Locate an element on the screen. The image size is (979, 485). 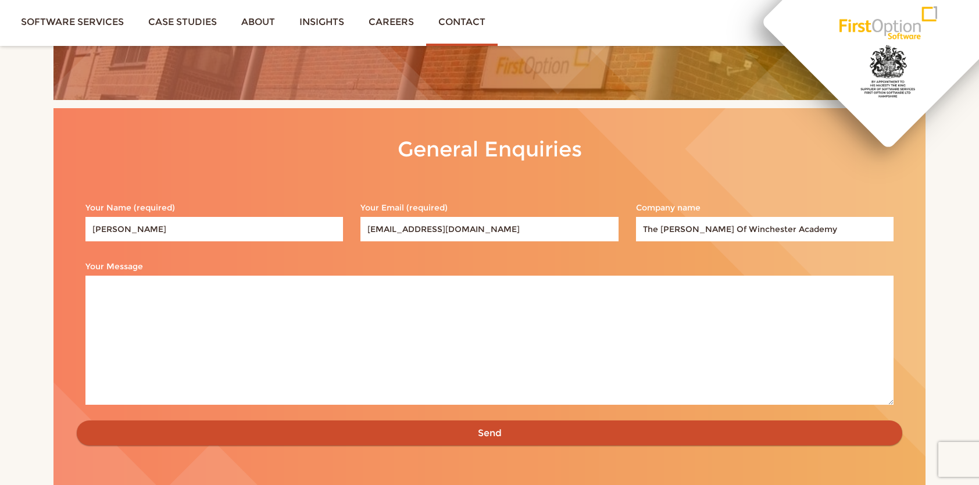
input: Your Name (required) is located at coordinates (214, 229).